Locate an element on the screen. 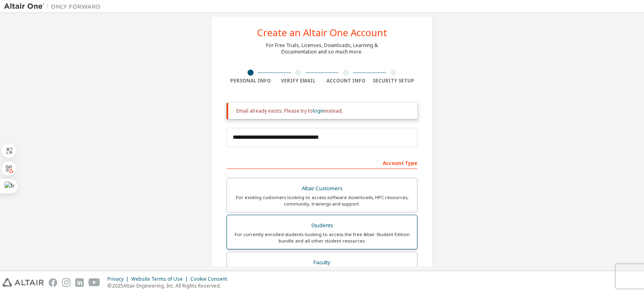 This screenshot has height=294, width=644. img: youtube.svg is located at coordinates (94, 283).